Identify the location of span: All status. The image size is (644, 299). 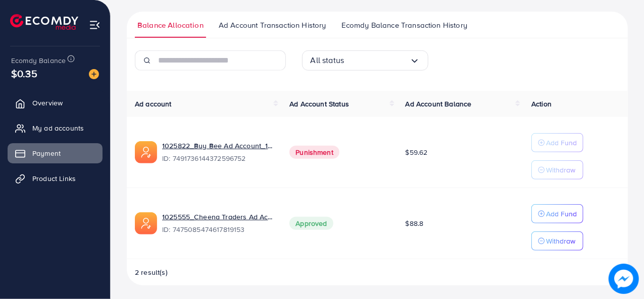
(327, 60).